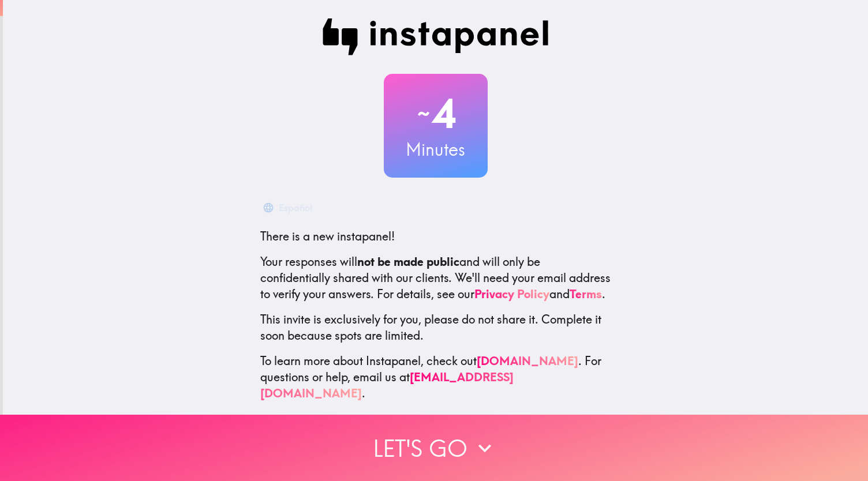  Describe the element at coordinates (408, 261) in the screenshot. I see `b: not be made public` at that location.